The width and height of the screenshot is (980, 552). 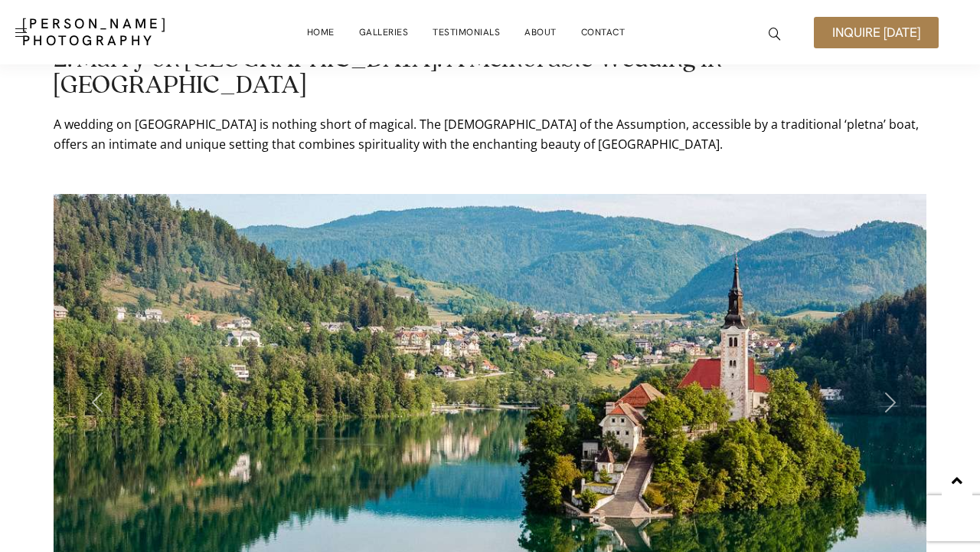 What do you see at coordinates (541, 32) in the screenshot?
I see `a: About` at bounding box center [541, 32].